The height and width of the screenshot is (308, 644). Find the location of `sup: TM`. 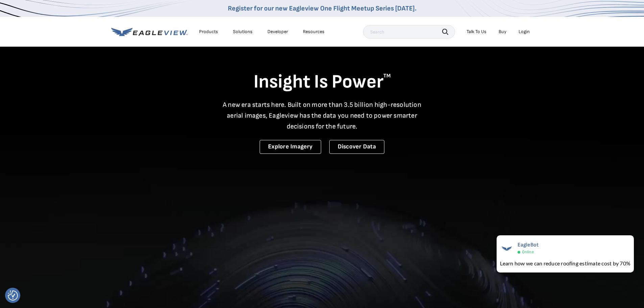

sup: TM is located at coordinates (387, 76).